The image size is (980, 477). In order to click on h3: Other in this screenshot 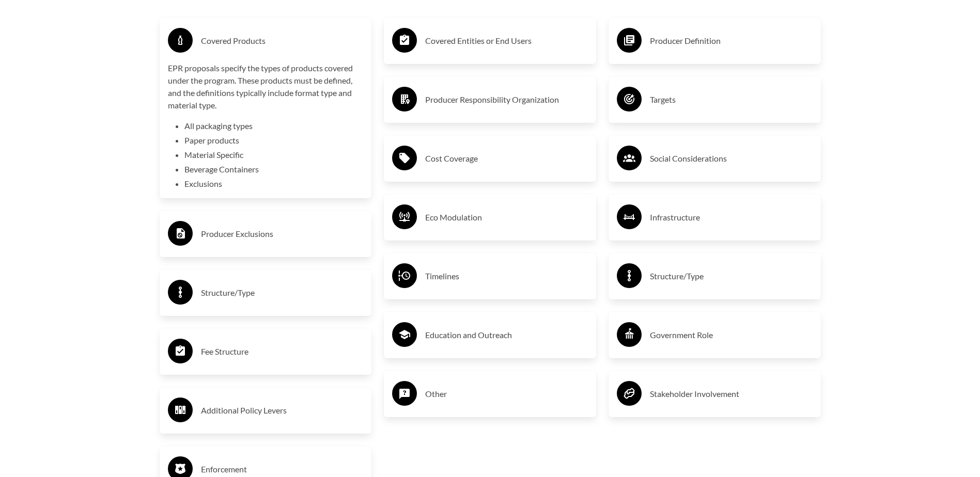, I will do `click(506, 394)`.